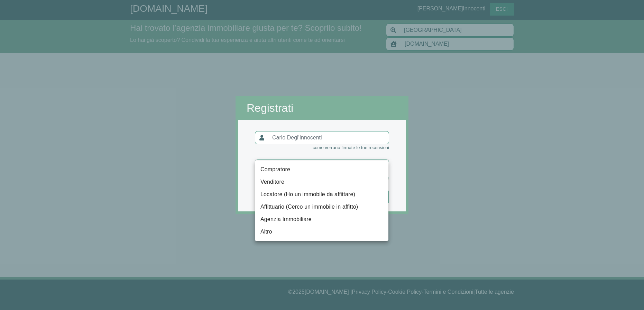  I want to click on li: Affittuario (Cerco un immobile in affitto), so click(322, 207).